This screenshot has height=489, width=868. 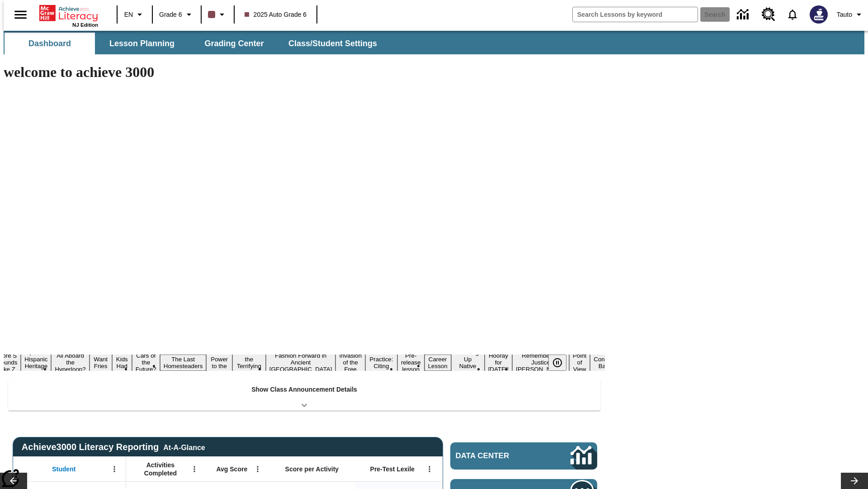 What do you see at coordinates (50, 43) in the screenshot?
I see `span: Dashboard` at bounding box center [50, 43].